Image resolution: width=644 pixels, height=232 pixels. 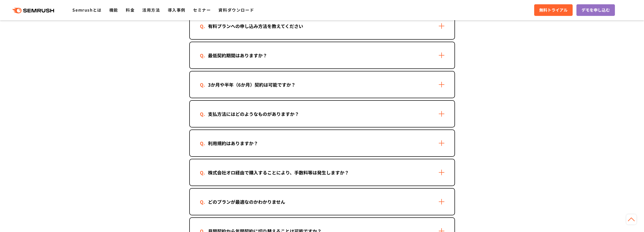 I want to click on span: 無料トライアル, so click(x=554, y=10).